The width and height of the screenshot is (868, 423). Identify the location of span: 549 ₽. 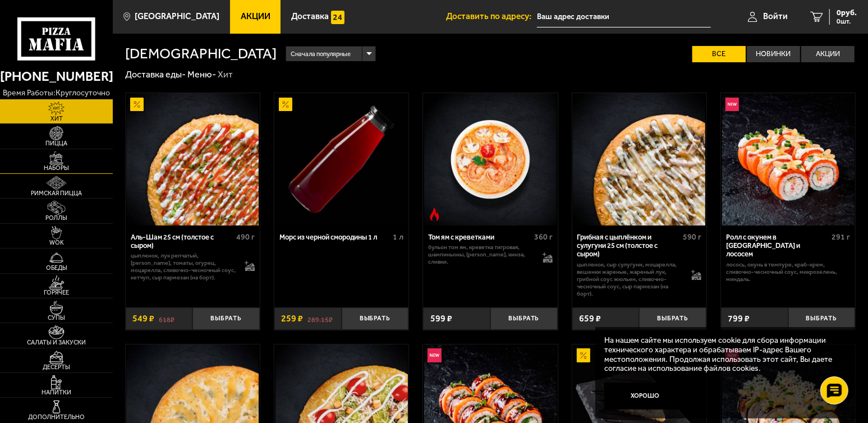
(143, 319).